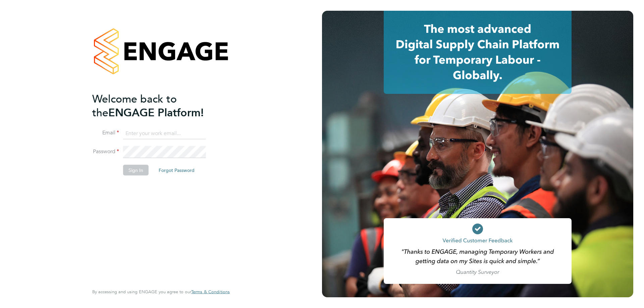 Image resolution: width=644 pixels, height=308 pixels. Describe the element at coordinates (134, 106) in the screenshot. I see `span: Welcome back to the` at that location.